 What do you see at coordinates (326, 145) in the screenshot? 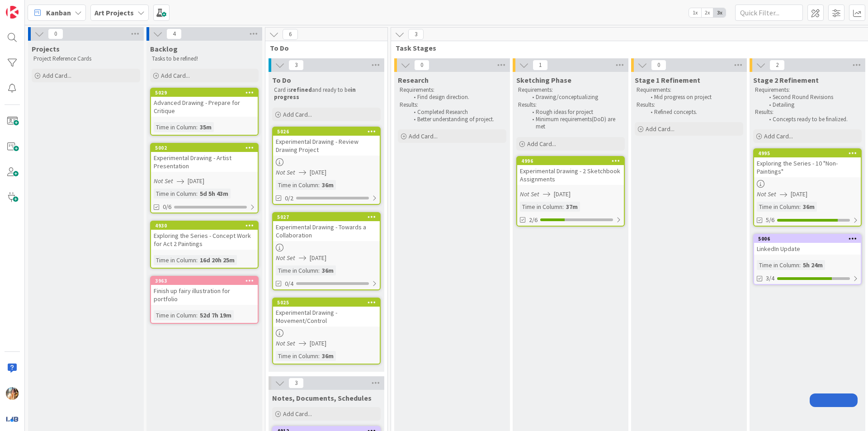
I see `div: Experimental Drawing - Review Drawing Project` at bounding box center [326, 145].